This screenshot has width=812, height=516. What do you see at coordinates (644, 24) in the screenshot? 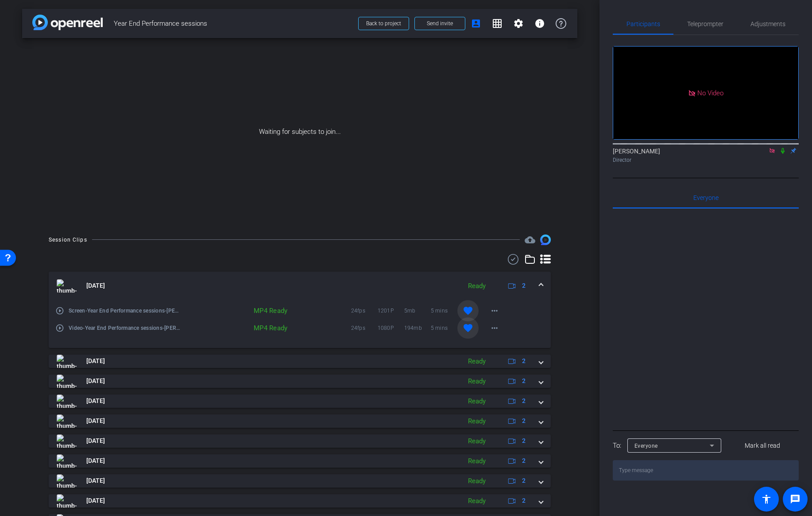
I see `span: Participants` at bounding box center [644, 24].